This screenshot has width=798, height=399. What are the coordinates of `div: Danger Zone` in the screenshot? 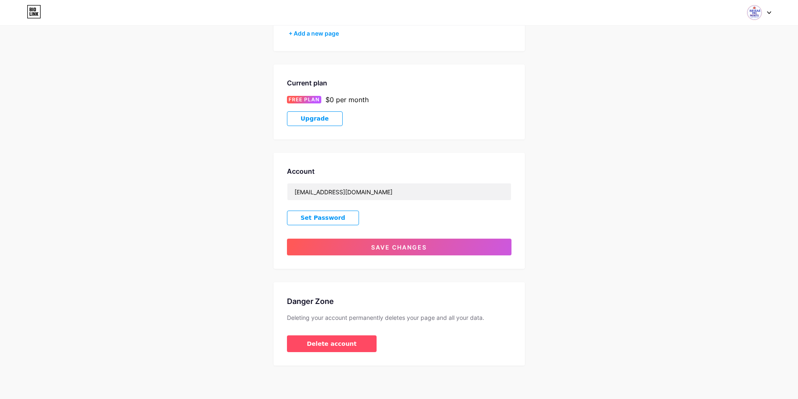 It's located at (399, 301).